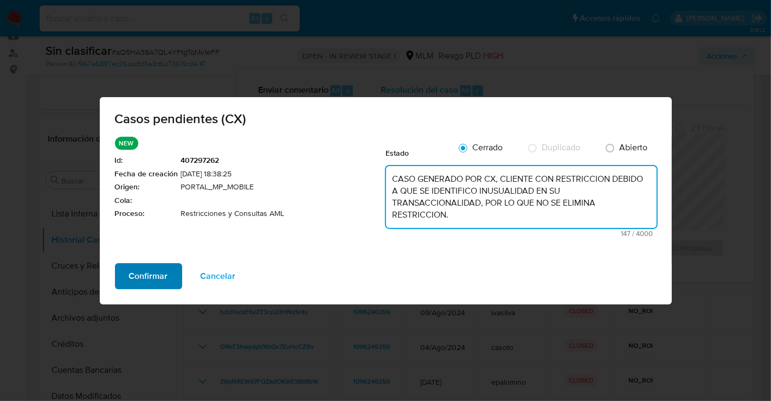 Image resolution: width=771 pixels, height=401 pixels. Describe the element at coordinates (146, 174) in the screenshot. I see `span: Fecha de creación` at that location.